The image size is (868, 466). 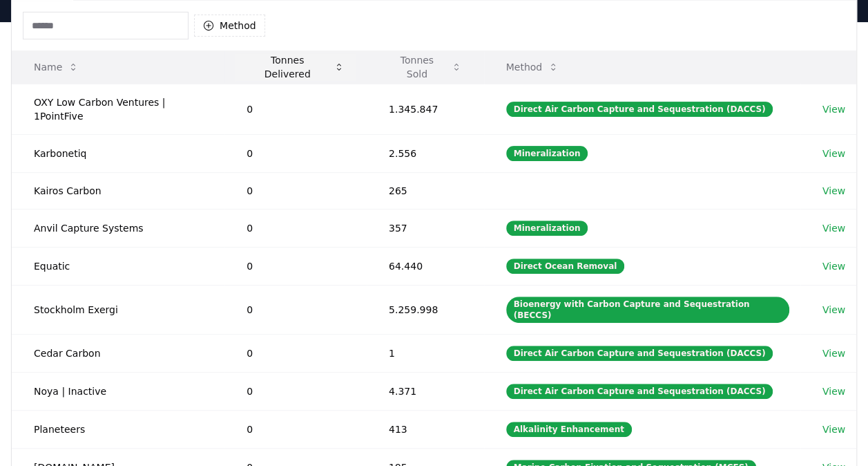 What do you see at coordinates (426, 153) in the screenshot?
I see `td: 2.556` at bounding box center [426, 153].